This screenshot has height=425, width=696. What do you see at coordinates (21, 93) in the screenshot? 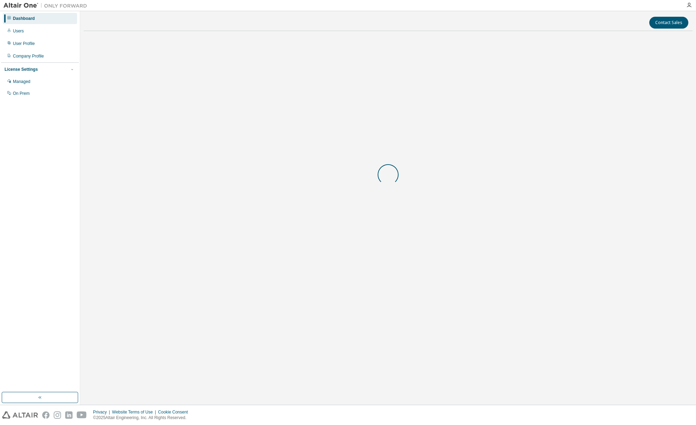
I see `div: On Prem` at bounding box center [21, 93].